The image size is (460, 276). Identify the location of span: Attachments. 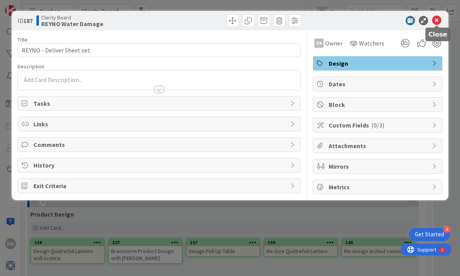
(378, 146).